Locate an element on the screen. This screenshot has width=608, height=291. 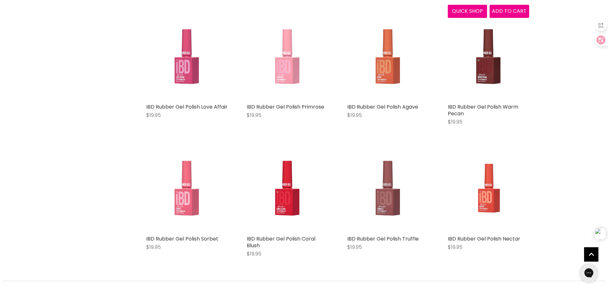
img: IBD Rubber Gel Polish Coral Blush is located at coordinates (287, 191).